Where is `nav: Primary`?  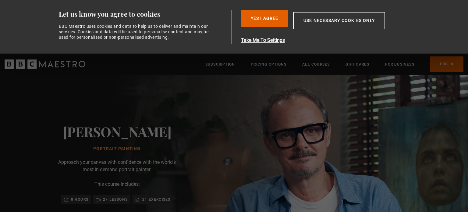 nav: Primary is located at coordinates (334, 64).